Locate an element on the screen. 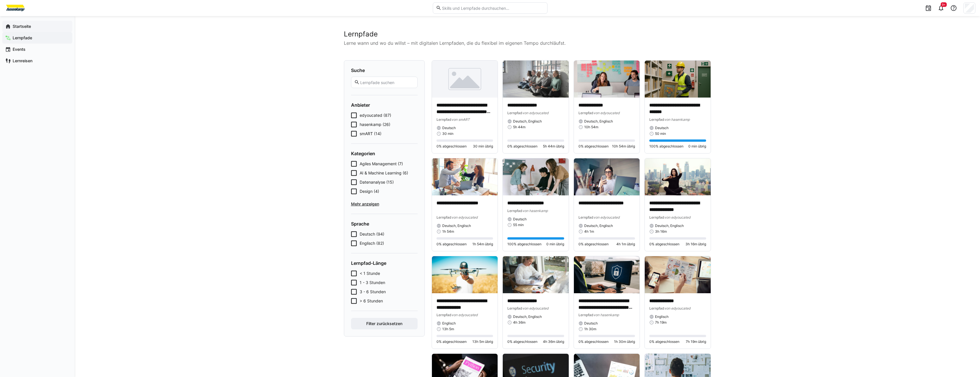 This screenshot has height=377, width=980. span: 30 min is located at coordinates (447, 134).